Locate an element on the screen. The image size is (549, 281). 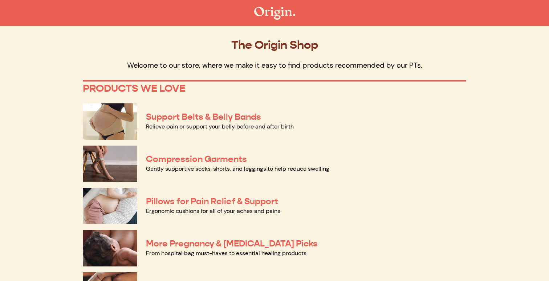
a: Gently supportive socks, shorts, and leggings to help reduce swelling is located at coordinates (238, 168).